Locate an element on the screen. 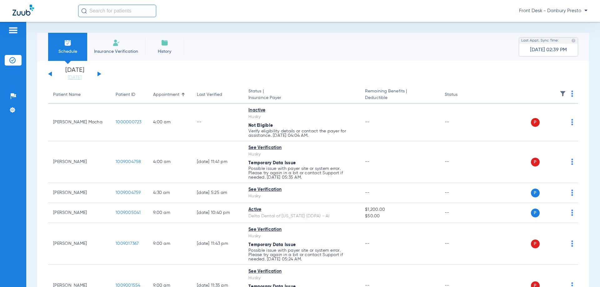 Image resolution: width=600 pixels, height=287 pixels. div: Active is located at coordinates (301, 210).